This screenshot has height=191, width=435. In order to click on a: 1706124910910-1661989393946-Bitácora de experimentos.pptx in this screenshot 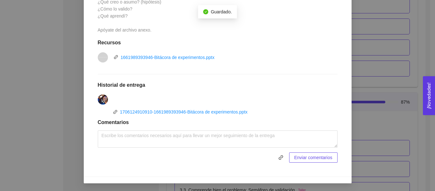, I will do `click(184, 112)`.